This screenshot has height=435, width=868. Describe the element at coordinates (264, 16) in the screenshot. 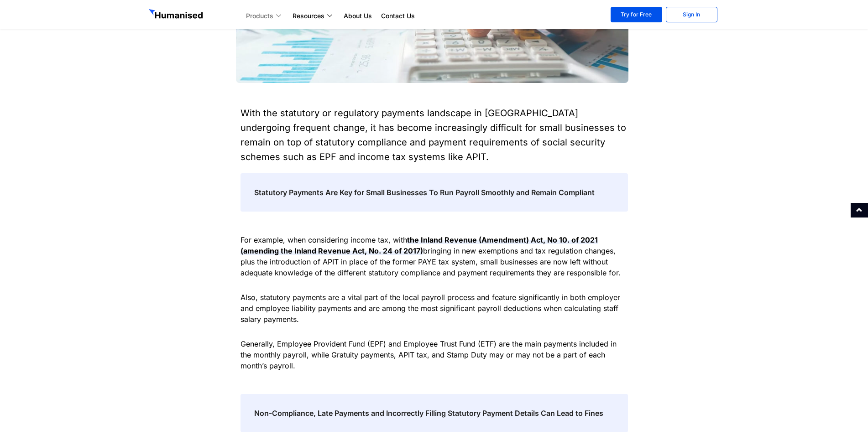

I see `a: Products` at that location.